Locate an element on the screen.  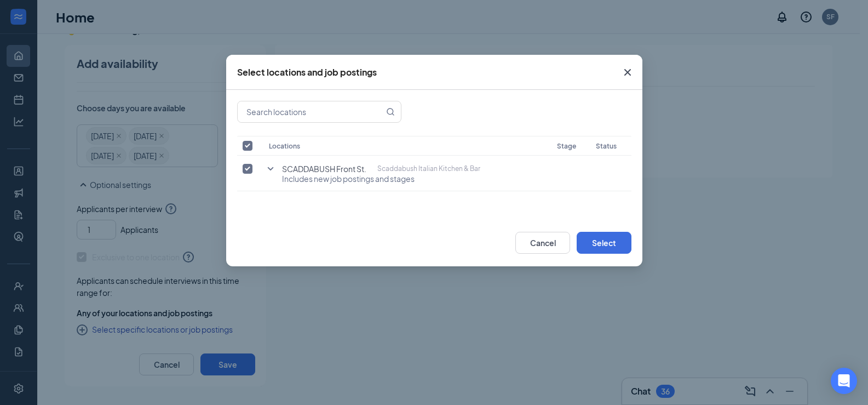
th: Stage is located at coordinates (570, 146).